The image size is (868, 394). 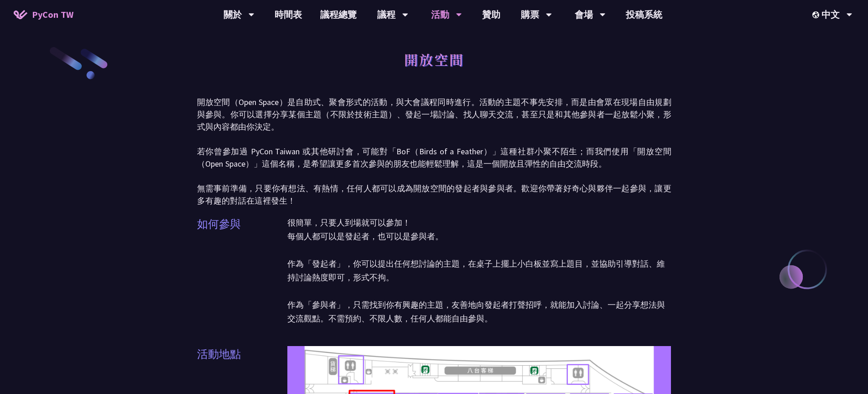 What do you see at coordinates (53, 15) in the screenshot?
I see `span: PyCon TW` at bounding box center [53, 15].